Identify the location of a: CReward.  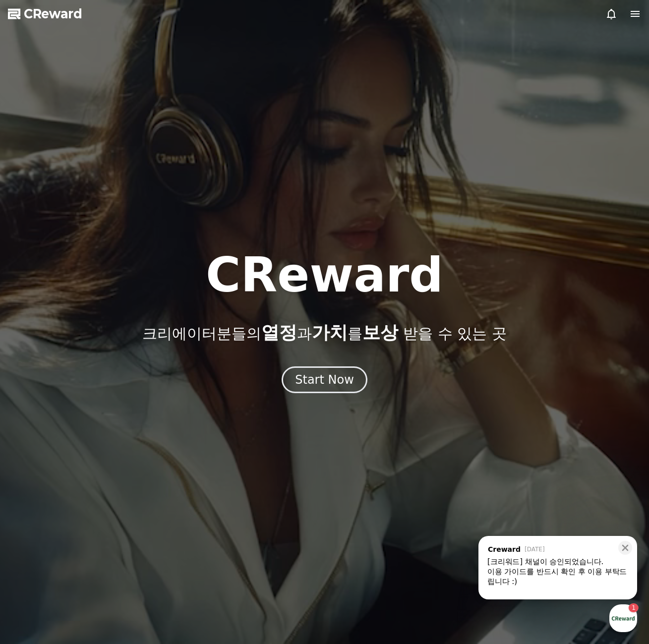
(45, 14).